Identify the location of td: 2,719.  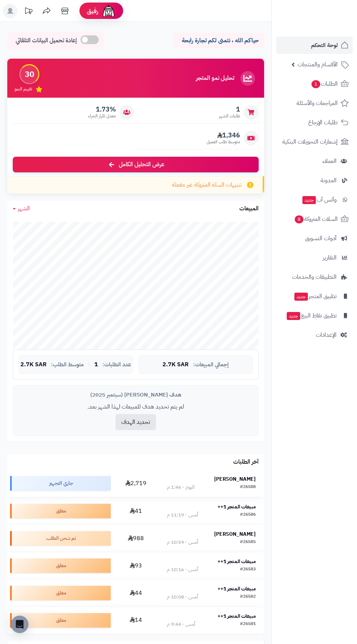
(136, 483).